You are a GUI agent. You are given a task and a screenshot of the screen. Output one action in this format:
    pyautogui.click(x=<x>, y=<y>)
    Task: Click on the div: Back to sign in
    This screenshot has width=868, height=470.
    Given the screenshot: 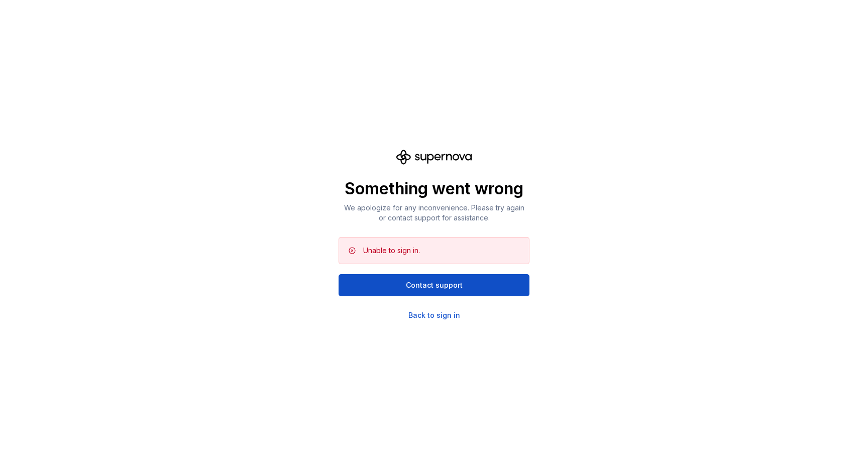 What is the action you would take?
    pyautogui.click(x=434, y=316)
    